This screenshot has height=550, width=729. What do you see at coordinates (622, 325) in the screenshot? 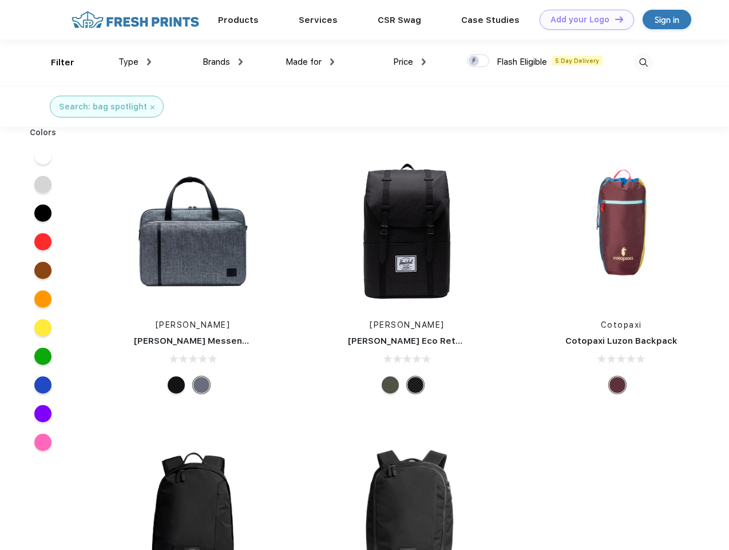
I see `a: Cotopaxi` at bounding box center [622, 325].